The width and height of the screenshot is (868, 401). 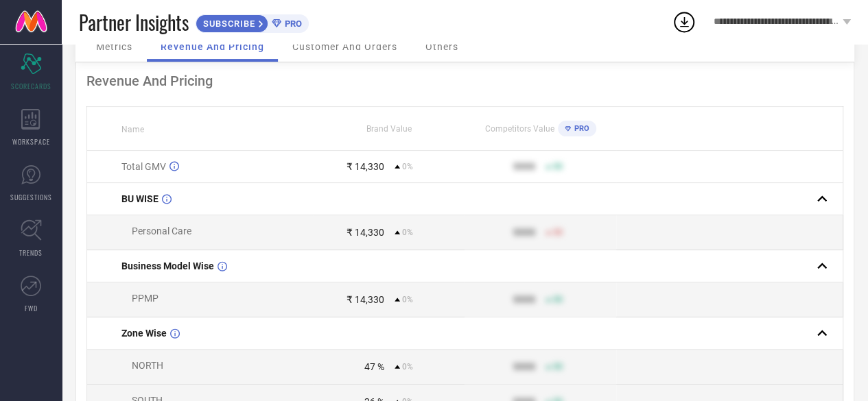 What do you see at coordinates (31, 252) in the screenshot?
I see `span: TRENDS` at bounding box center [31, 252].